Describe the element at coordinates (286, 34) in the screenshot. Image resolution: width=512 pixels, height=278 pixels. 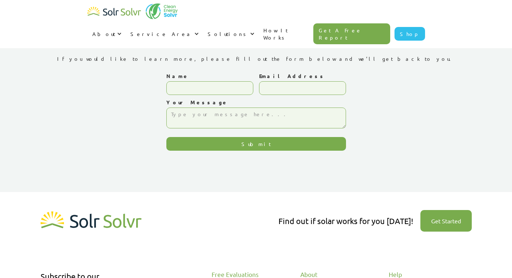
I see `a: How It Works` at that location.